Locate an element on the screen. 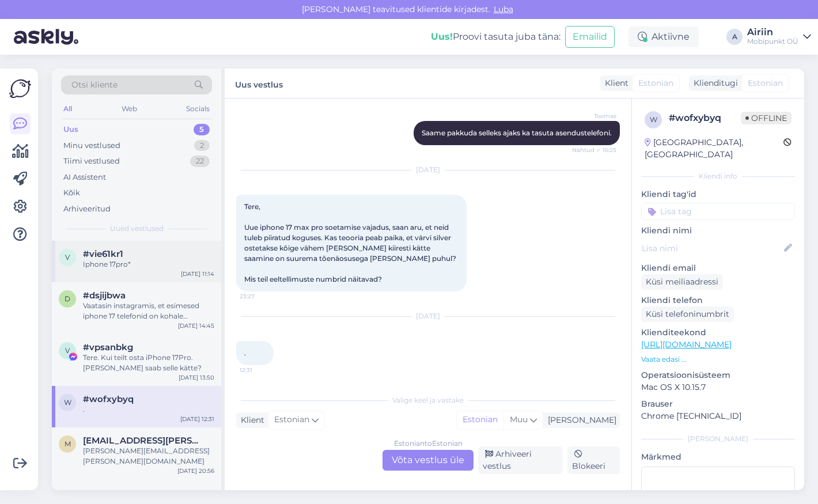 The width and height of the screenshot is (818, 504). span: Otsi kliente is located at coordinates (94, 85).